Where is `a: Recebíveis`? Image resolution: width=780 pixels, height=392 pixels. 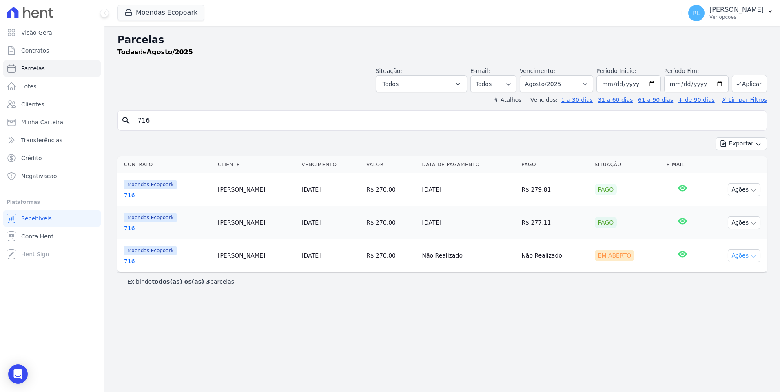 a: Recebíveis is located at coordinates (52, 219).